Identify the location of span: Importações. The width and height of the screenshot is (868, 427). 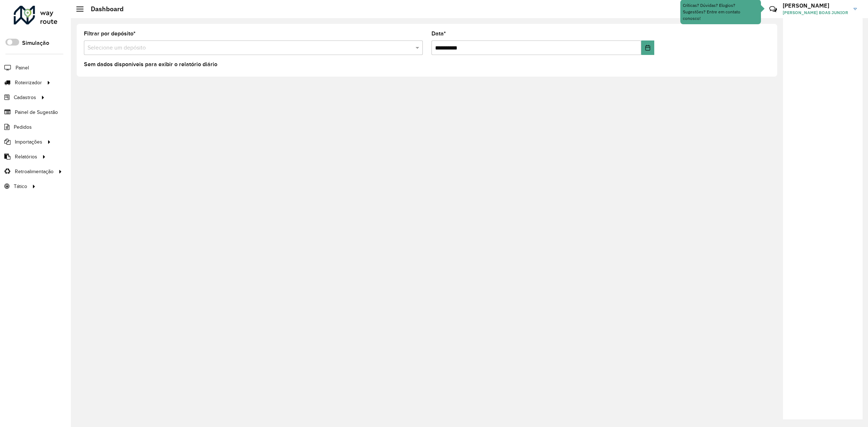
(28, 142).